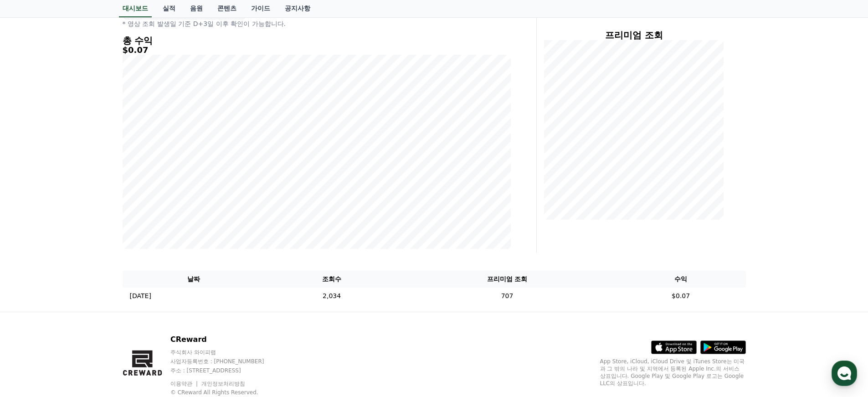 The height and width of the screenshot is (397, 868). Describe the element at coordinates (223, 384) in the screenshot. I see `a: 개인정보처리방침` at that location.